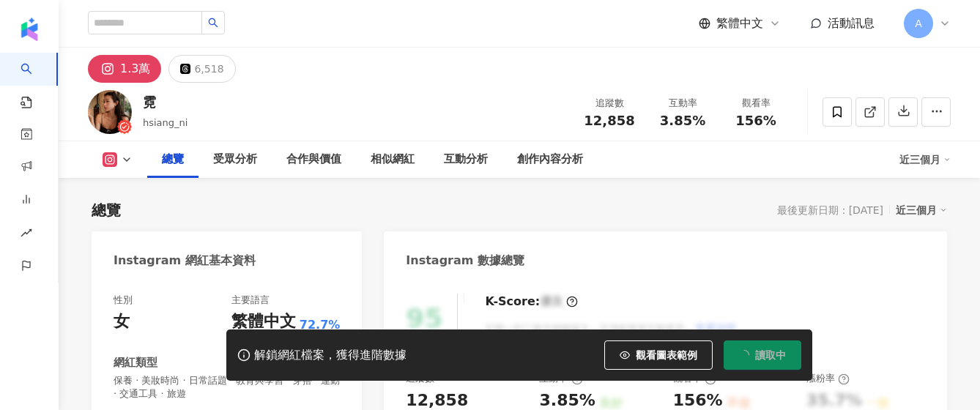  I want to click on div: Instagram 網紅基本資料, so click(185, 261).